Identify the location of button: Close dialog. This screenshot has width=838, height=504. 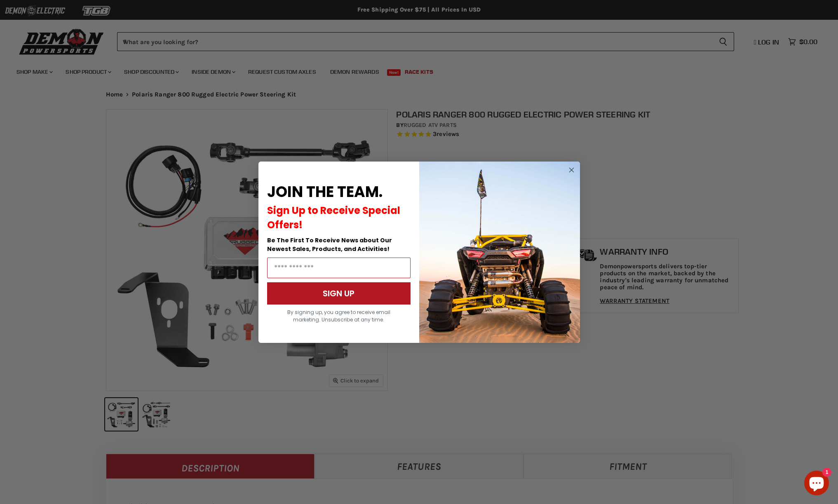
(571, 169).